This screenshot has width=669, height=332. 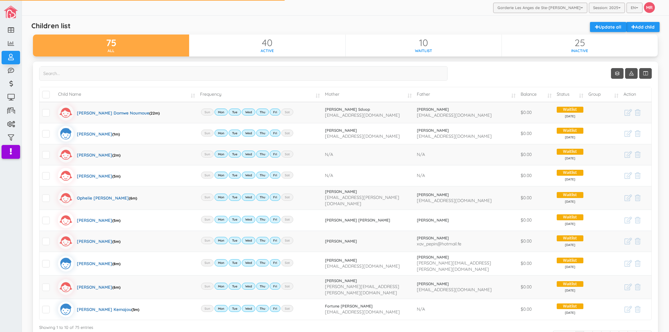 I want to click on div: 75, so click(x=111, y=43).